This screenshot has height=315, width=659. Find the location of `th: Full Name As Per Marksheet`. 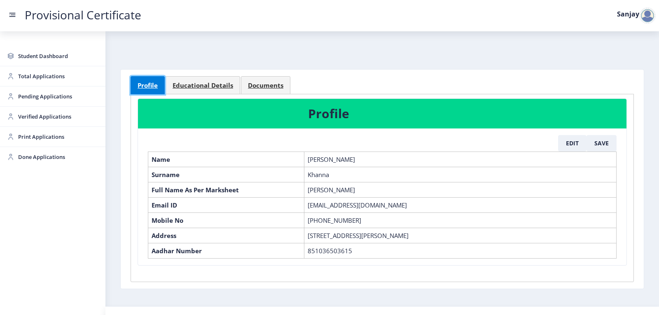

th: Full Name As Per Marksheet is located at coordinates (226, 190).